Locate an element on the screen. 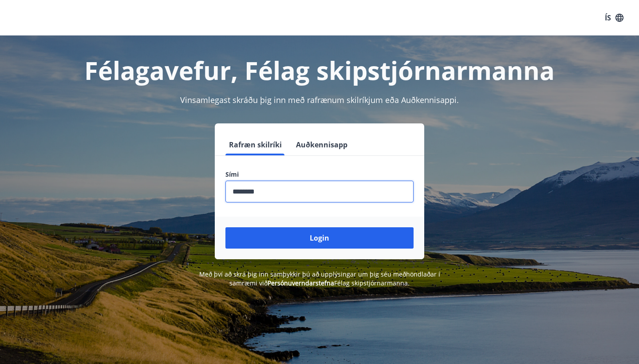  button: Login is located at coordinates (320, 238).